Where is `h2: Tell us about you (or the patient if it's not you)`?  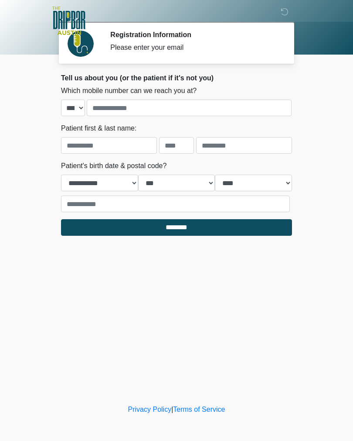 h2: Tell us about you (or the patient if it's not you) is located at coordinates (177, 78).